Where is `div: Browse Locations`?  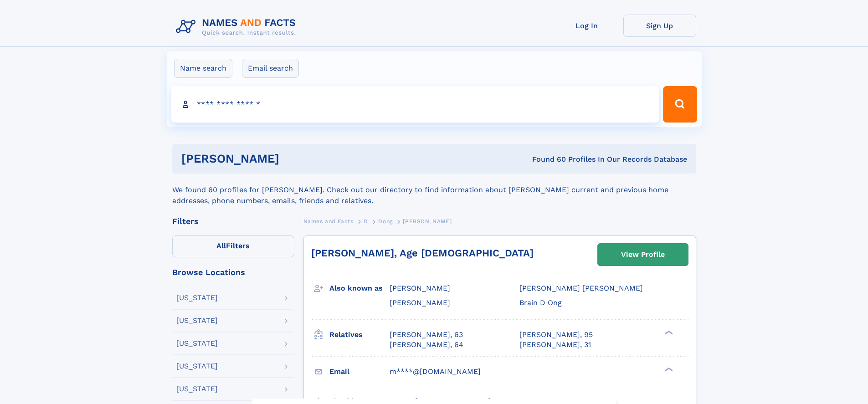
div: Browse Locations is located at coordinates (233, 273).